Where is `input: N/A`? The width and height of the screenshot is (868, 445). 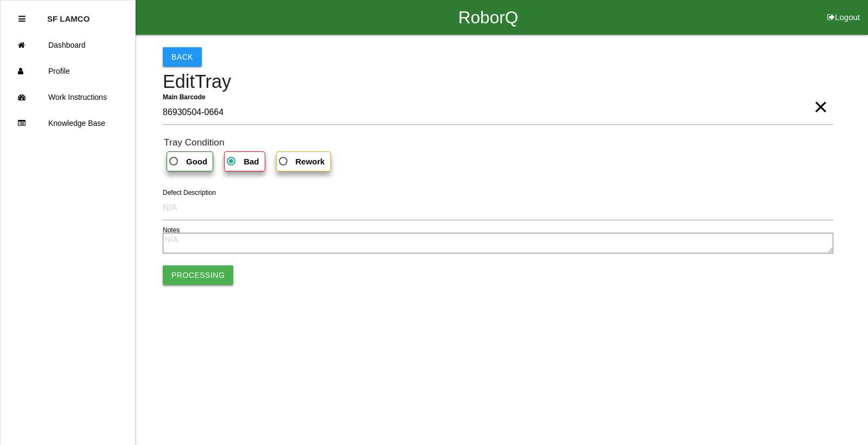
input: N/A is located at coordinates (498, 208).